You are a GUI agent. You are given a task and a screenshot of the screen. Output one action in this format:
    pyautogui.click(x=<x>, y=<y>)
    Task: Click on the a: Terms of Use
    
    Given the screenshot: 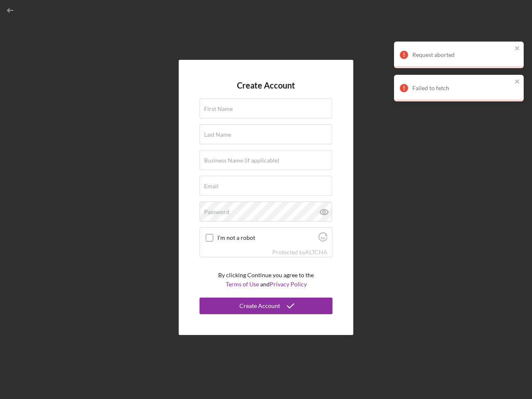 What is the action you would take?
    pyautogui.click(x=242, y=284)
    